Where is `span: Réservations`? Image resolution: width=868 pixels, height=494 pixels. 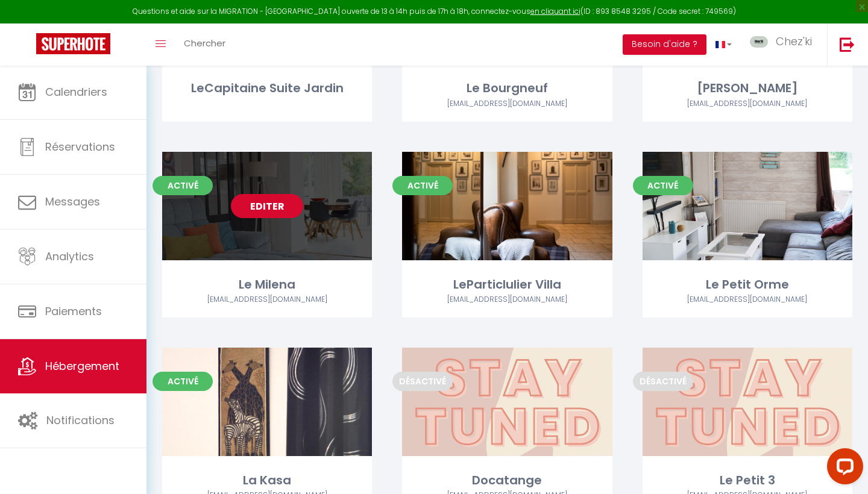
span: Réservations is located at coordinates (80, 146).